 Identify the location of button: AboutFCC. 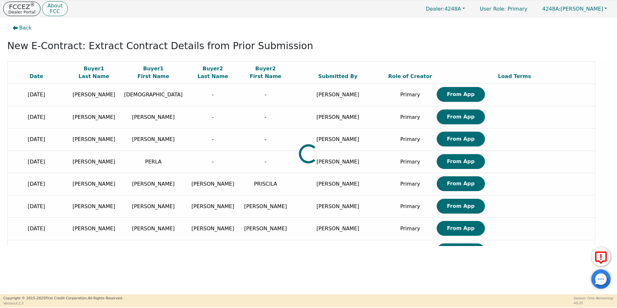
(55, 9).